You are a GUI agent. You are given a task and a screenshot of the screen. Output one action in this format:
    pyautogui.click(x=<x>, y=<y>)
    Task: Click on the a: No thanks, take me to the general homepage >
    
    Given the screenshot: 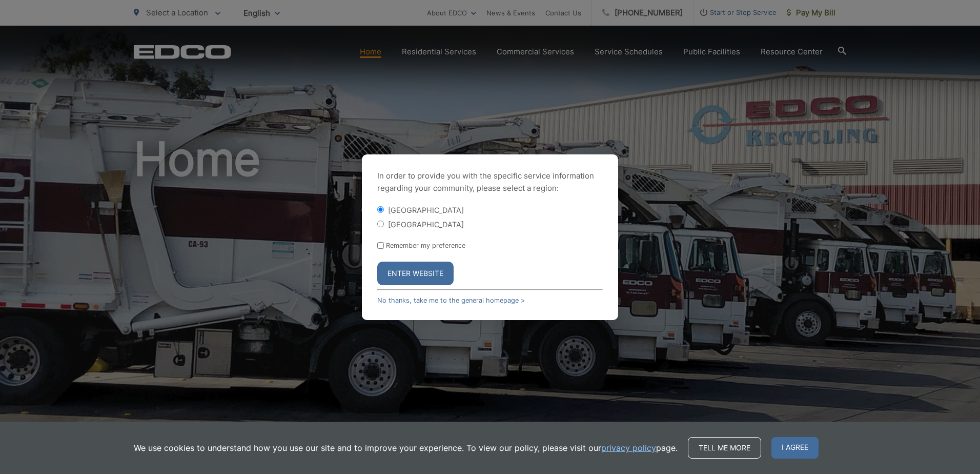 What is the action you would take?
    pyautogui.click(x=451, y=300)
    